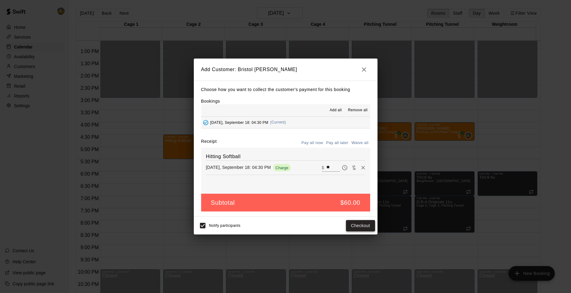  What do you see at coordinates (361, 225) in the screenshot?
I see `button: Checkout` at bounding box center [361, 225].